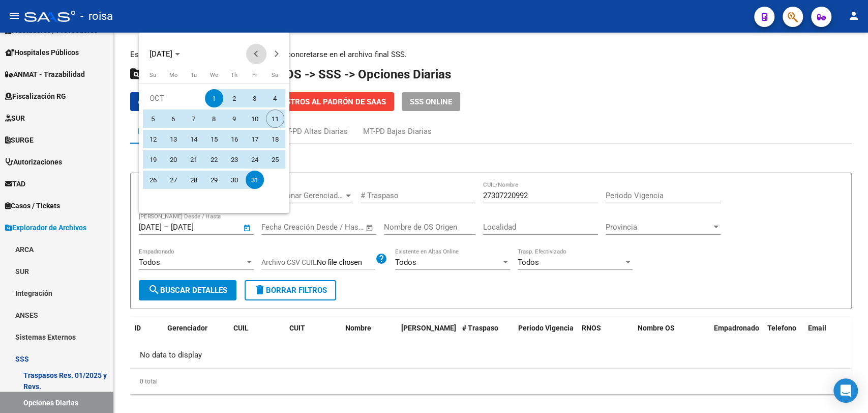  What do you see at coordinates (194, 159) in the screenshot?
I see `span: 21` at bounding box center [194, 159].